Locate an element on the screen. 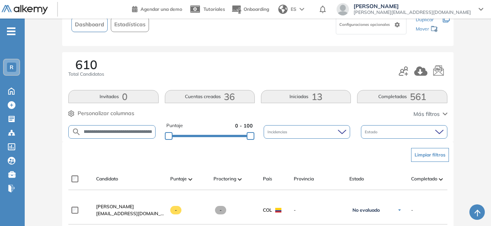 The image size is (491, 226). img: SEARCH_ALT is located at coordinates (76, 132).